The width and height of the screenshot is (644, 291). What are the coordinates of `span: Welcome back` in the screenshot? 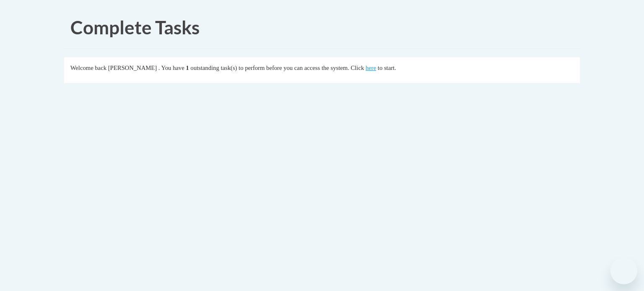 It's located at (88, 68).